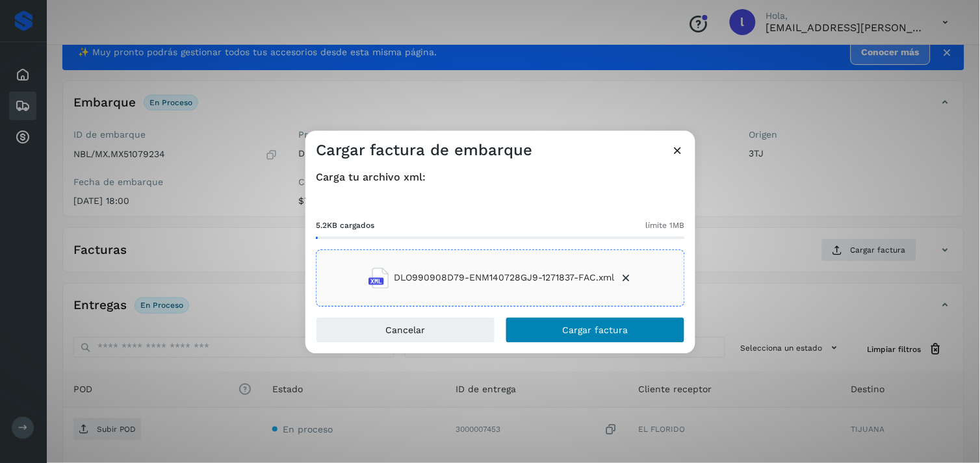 The image size is (980, 463). Describe the element at coordinates (596, 330) in the screenshot. I see `span: Cargar factura` at that location.